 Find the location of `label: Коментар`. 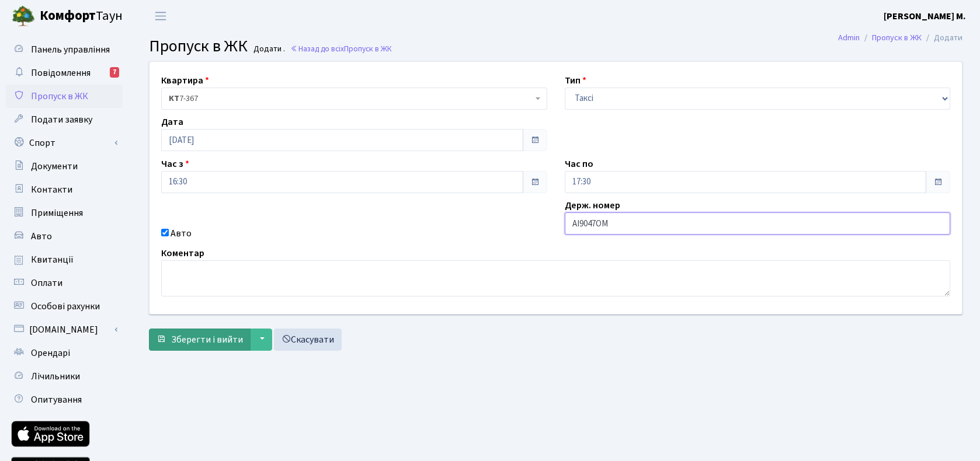

label: Коментар is located at coordinates (183, 253).